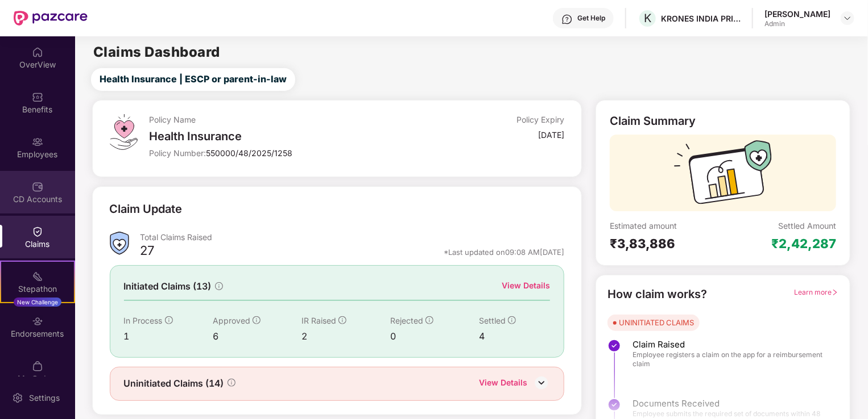  Describe the element at coordinates (156, 52) in the screenshot. I see `h2: Claims Dashboard` at that location.